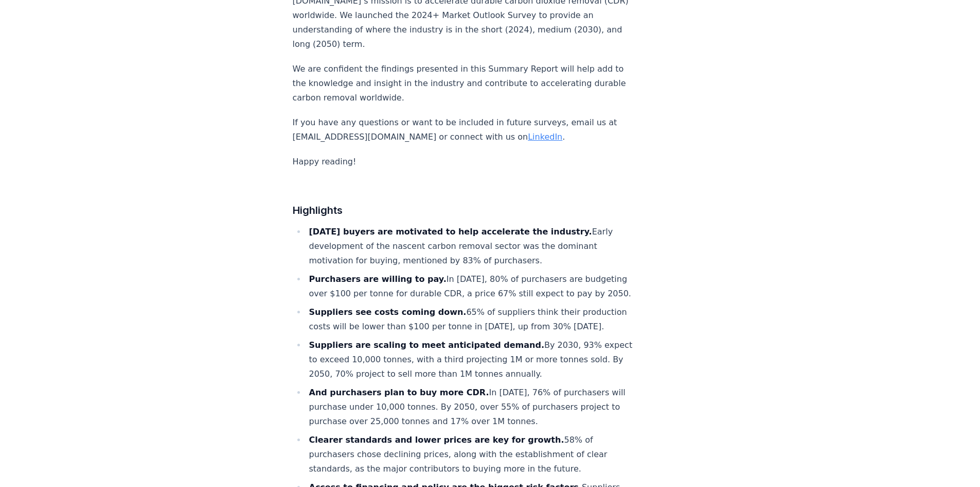  I want to click on a: LinkedIn, so click(545, 136).